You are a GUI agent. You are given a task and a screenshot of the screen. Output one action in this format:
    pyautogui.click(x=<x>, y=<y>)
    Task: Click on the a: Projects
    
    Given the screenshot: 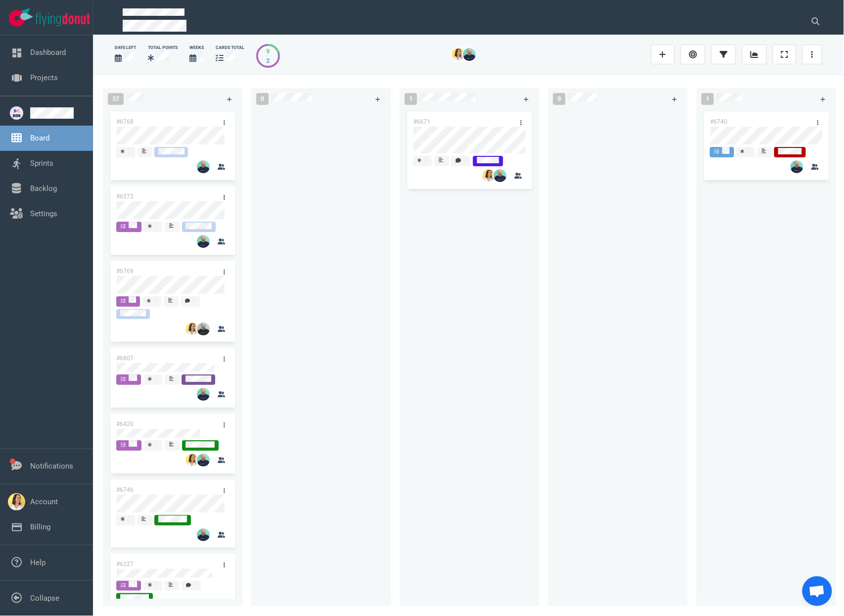 What is the action you would take?
    pyautogui.click(x=44, y=77)
    